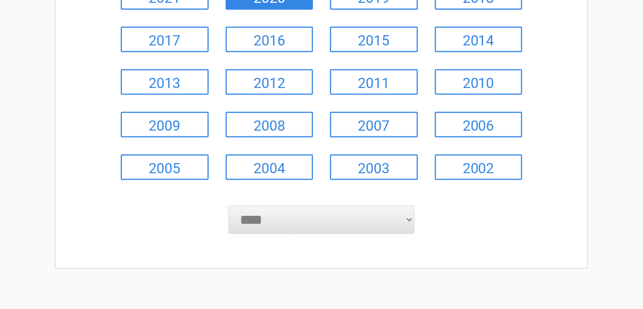 The image size is (643, 309). I want to click on a: 2002, so click(479, 167).